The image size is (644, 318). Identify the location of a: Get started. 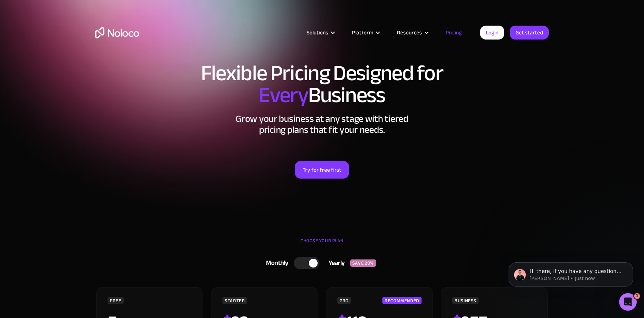
(529, 32).